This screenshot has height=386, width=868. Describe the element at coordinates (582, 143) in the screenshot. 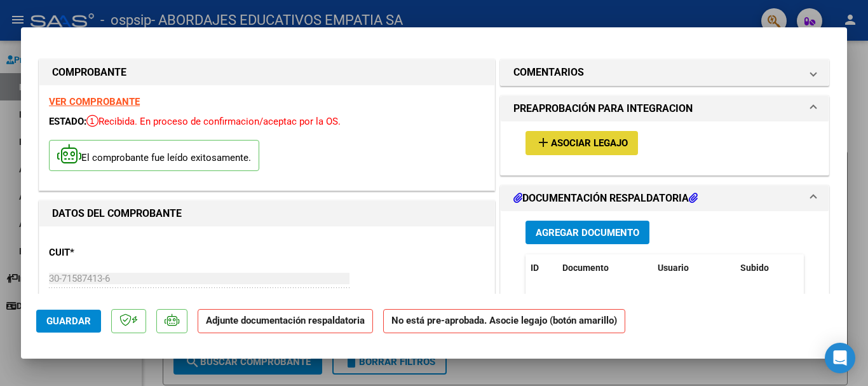

I see `button: Asociar Legajo` at that location.